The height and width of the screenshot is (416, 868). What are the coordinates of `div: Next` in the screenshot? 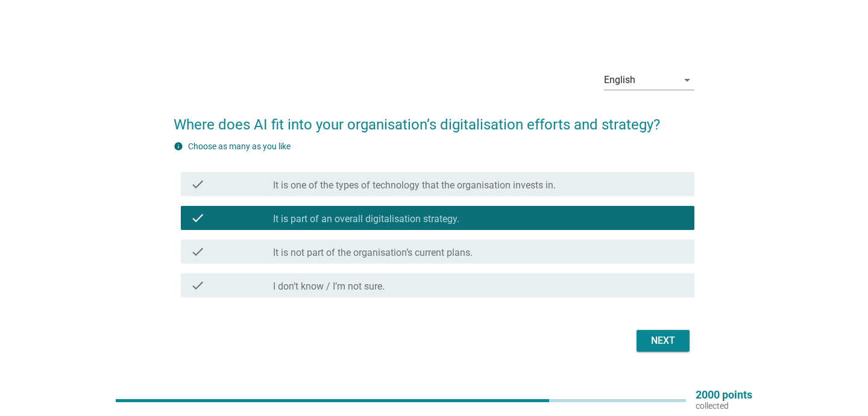 It's located at (663, 341).